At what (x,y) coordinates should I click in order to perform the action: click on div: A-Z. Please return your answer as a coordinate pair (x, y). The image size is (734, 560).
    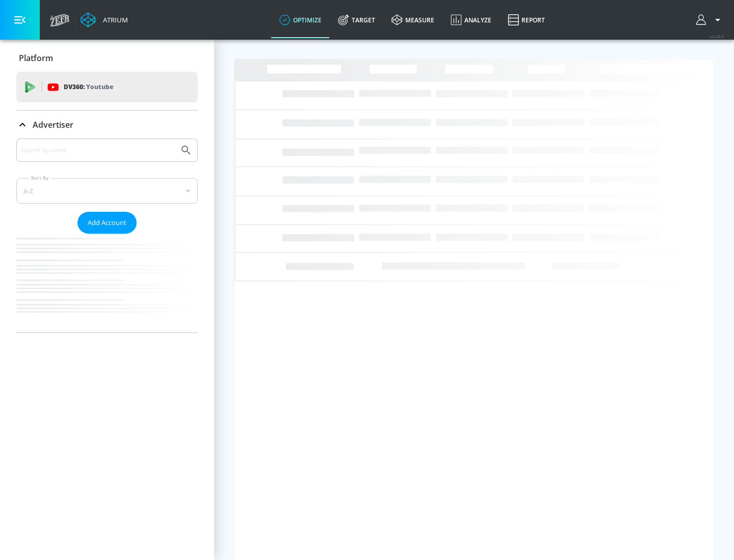
    Looking at the image, I should click on (107, 191).